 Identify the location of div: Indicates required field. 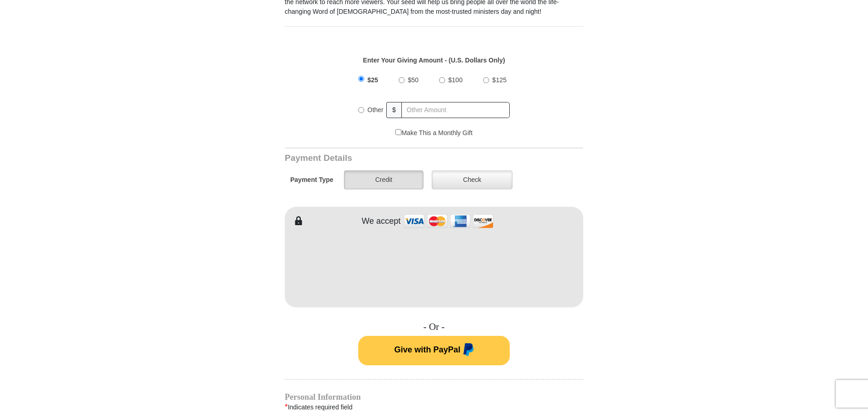
(434, 407).